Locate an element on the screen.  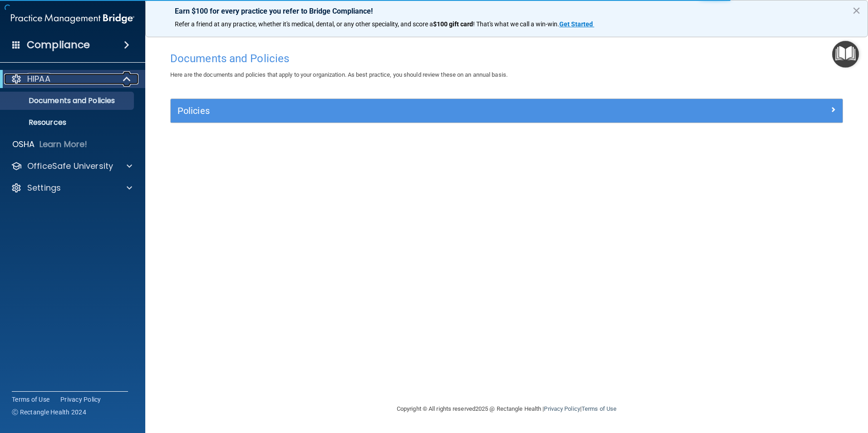
p: Learn More! is located at coordinates (63, 144).